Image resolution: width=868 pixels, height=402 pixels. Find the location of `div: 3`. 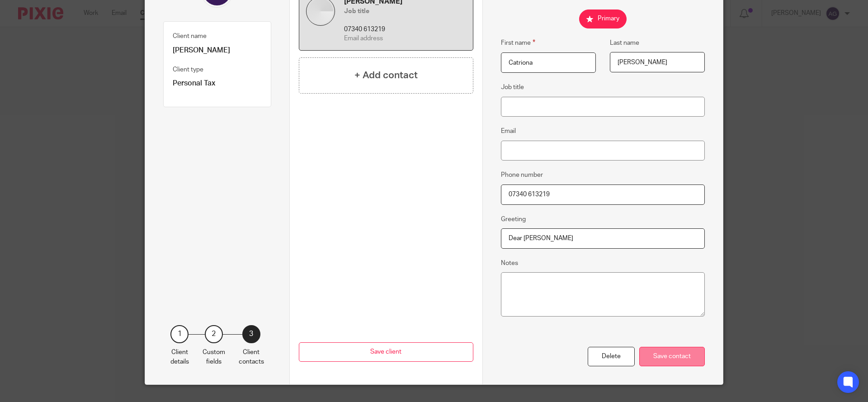

div: 3 is located at coordinates (252, 334).